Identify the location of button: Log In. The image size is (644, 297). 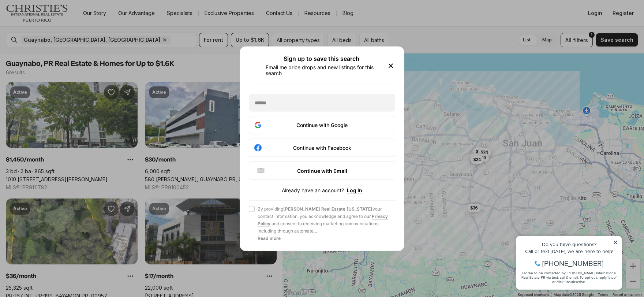
(354, 189).